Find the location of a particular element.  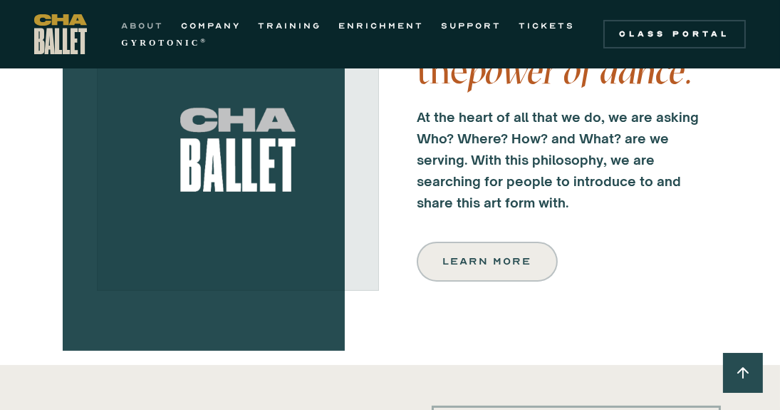

div: Class Portal is located at coordinates (675, 34).